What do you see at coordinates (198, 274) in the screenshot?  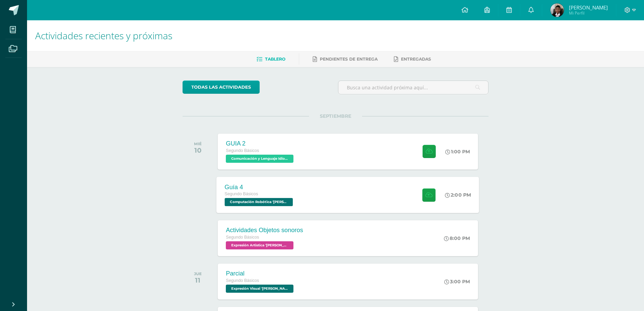 I see `div: JUE` at bounding box center [198, 274].